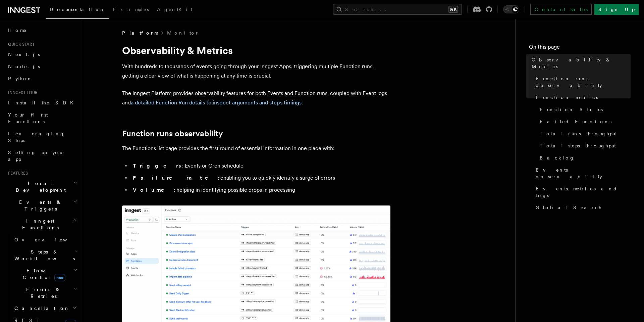 This screenshot has height=322, width=644. What do you see at coordinates (41, 308) in the screenshot?
I see `span: Cancellation` at bounding box center [41, 308].